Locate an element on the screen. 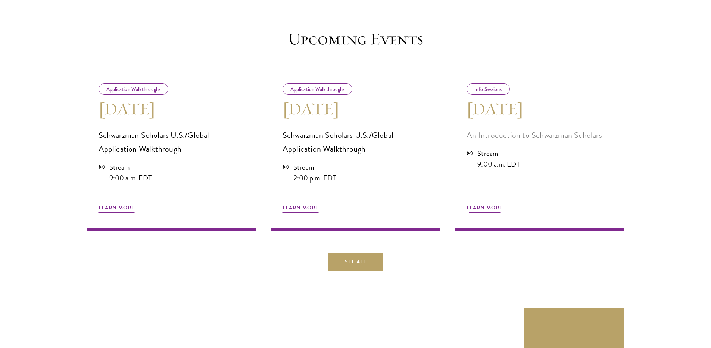 The image size is (711, 348). div: 2:00 p.m. EDT is located at coordinates (315, 178).